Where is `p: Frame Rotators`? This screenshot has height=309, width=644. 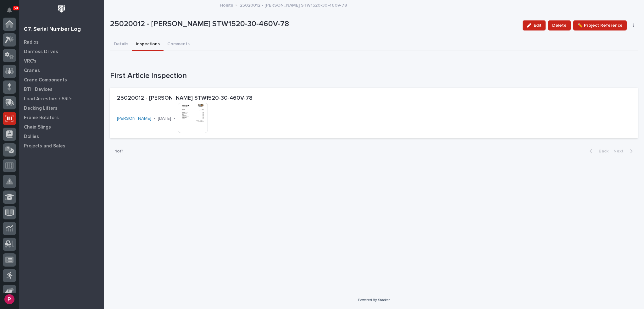
p: Frame Rotators is located at coordinates (41, 118).